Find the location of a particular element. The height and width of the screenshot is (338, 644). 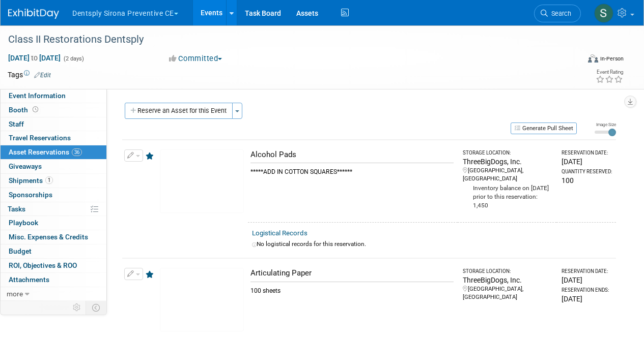

span: Giveaways is located at coordinates (25, 166).